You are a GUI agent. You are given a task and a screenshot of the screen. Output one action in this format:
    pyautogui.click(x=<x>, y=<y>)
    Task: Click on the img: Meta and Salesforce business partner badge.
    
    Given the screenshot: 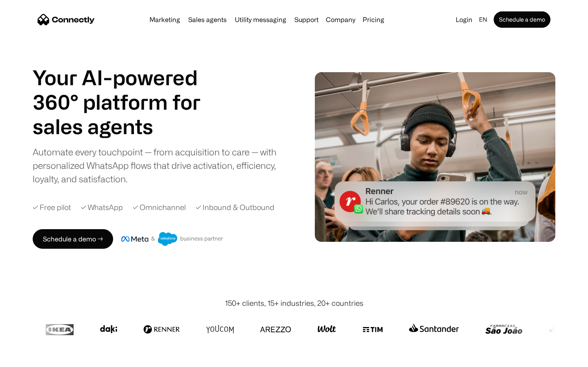 What is the action you would take?
    pyautogui.click(x=172, y=239)
    